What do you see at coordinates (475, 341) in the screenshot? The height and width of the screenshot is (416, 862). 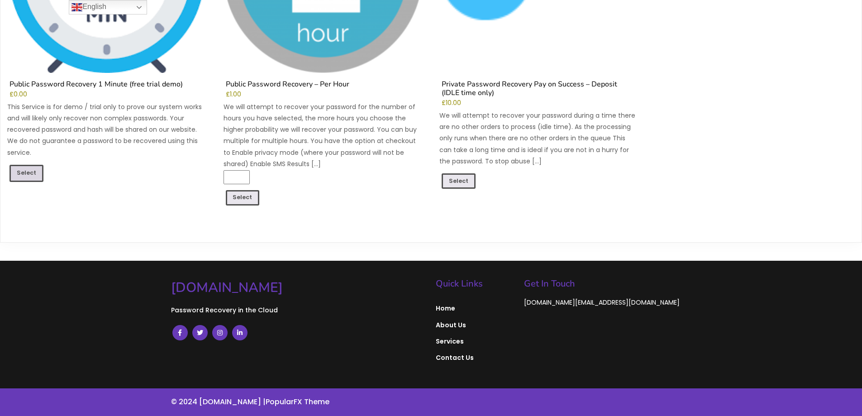 I see `a: Services` at bounding box center [475, 341].